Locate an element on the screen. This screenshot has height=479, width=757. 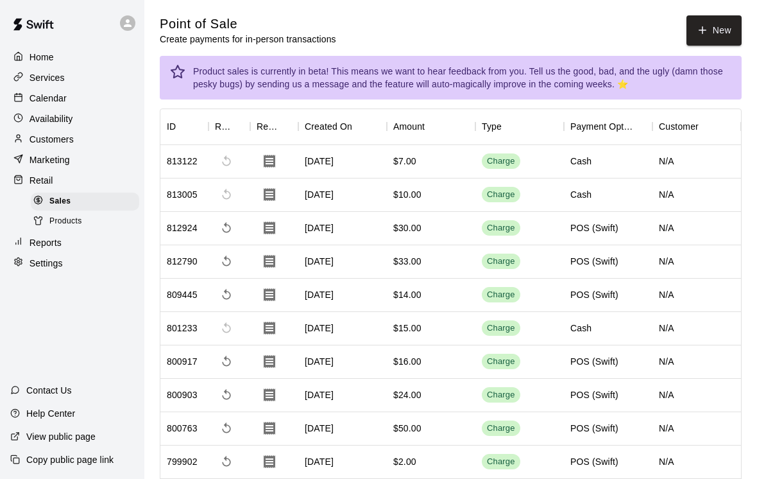
div: Availability is located at coordinates (72, 119).